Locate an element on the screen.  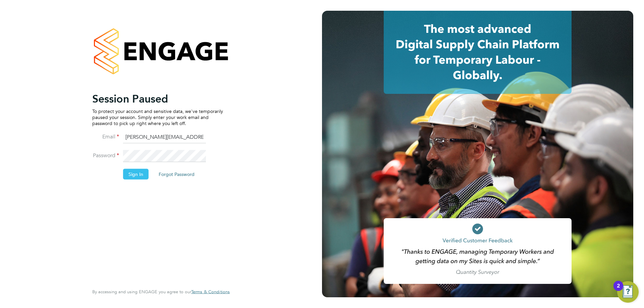
h2: Session Paused is located at coordinates (158, 99).